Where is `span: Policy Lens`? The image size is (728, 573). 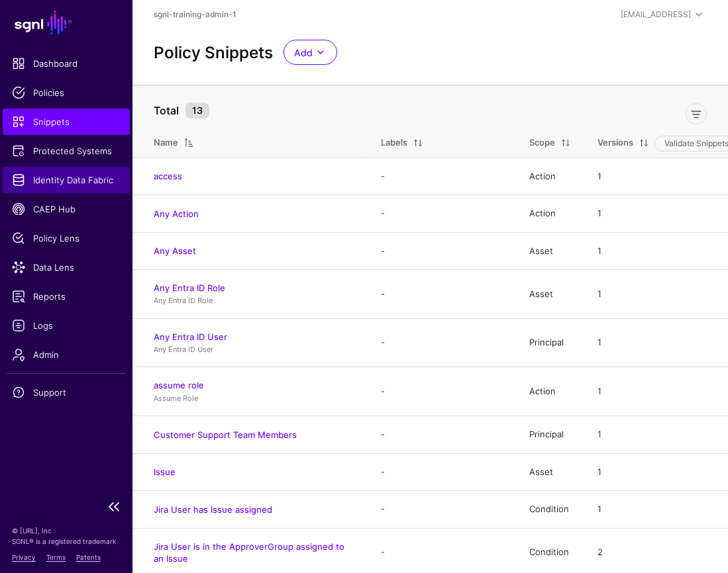
span: Policy Lens is located at coordinates (66, 238).